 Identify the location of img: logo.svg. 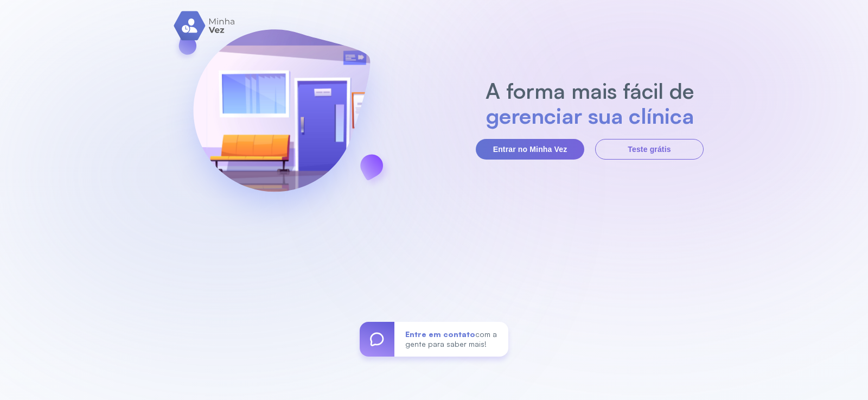
(204, 25).